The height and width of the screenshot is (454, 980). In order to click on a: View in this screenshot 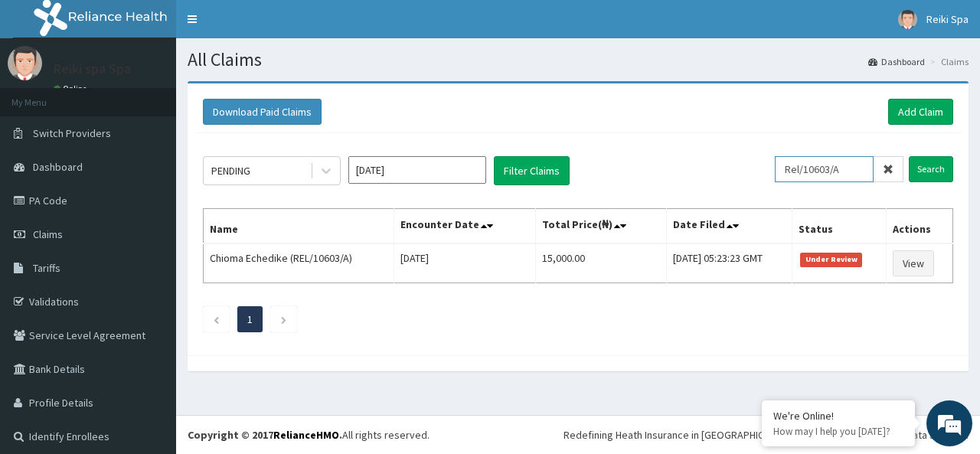, I will do `click(913, 264)`.